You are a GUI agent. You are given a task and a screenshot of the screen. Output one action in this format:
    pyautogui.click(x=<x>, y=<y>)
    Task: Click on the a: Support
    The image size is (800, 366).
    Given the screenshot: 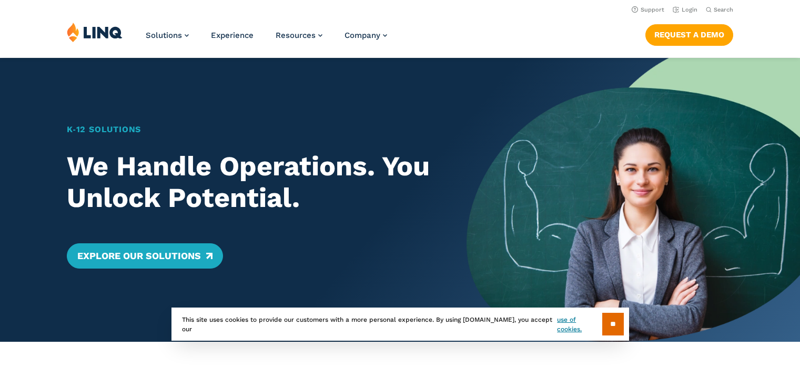 What is the action you would take?
    pyautogui.click(x=648, y=9)
    